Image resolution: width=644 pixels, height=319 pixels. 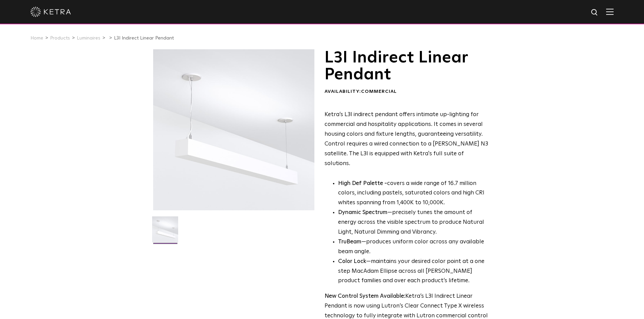 I want to click on li: —produces uniform color across any available beam angle., so click(x=414, y=248).